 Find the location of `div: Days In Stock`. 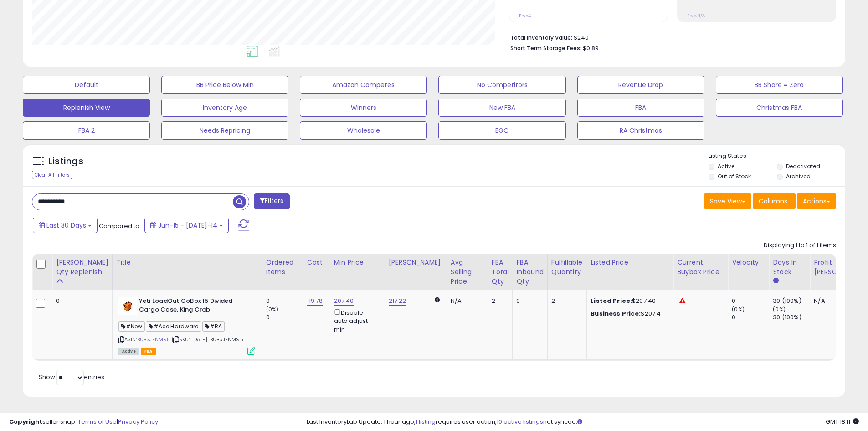

div: Days In Stock is located at coordinates (790, 267).